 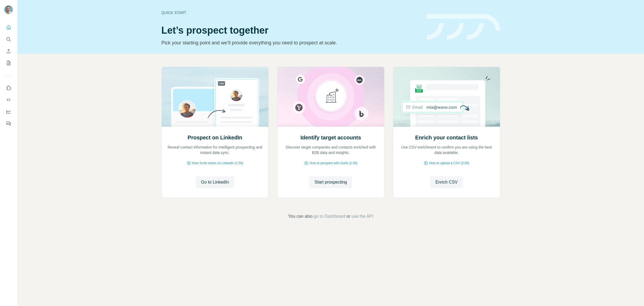 I want to click on span: Go to LinkedIn, so click(x=215, y=182).